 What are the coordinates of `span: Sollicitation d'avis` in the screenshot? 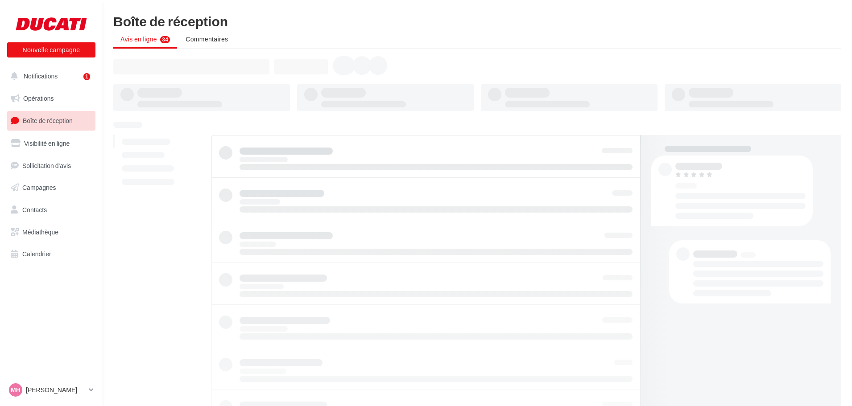 It's located at (46, 165).